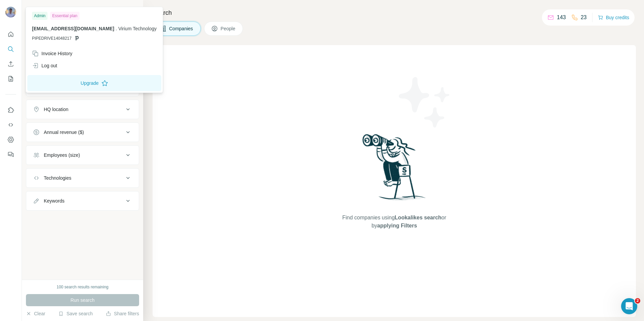  What do you see at coordinates (11, 154) in the screenshot?
I see `button: Feedback` at bounding box center [11, 154].